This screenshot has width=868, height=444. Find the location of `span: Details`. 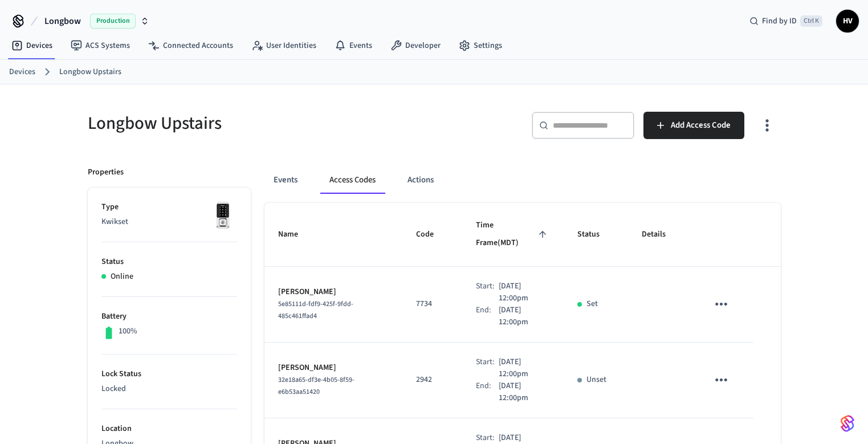

span: Details is located at coordinates (662, 235).